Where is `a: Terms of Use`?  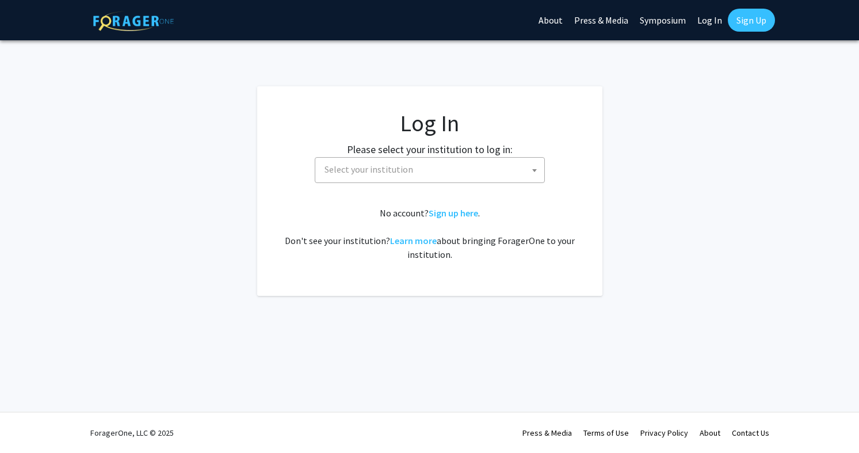
a: Terms of Use is located at coordinates (606, 433).